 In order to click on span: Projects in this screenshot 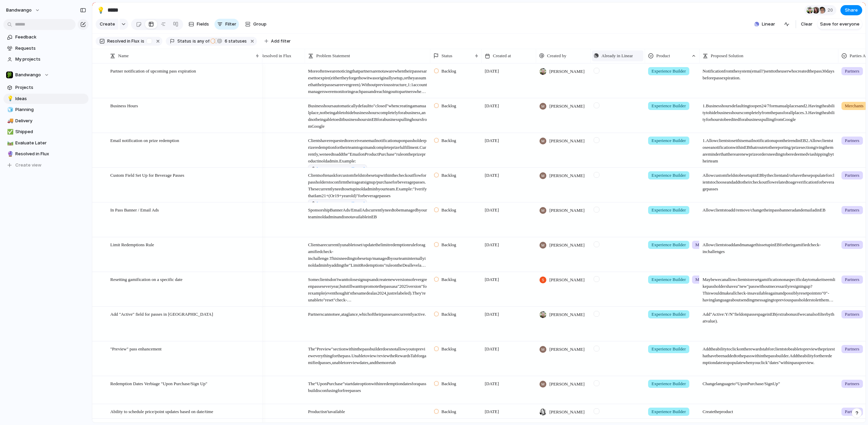, I will do `click(50, 88)`.